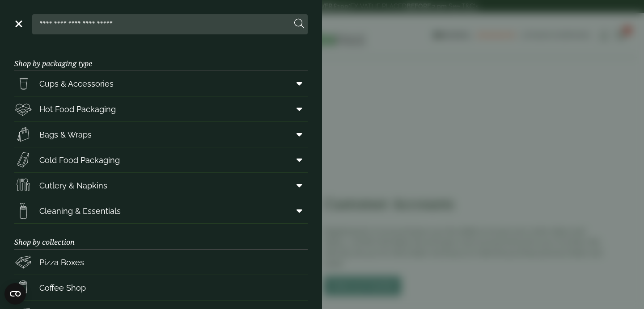  Describe the element at coordinates (161, 134) in the screenshot. I see `a: Bags & Wraps` at that location.